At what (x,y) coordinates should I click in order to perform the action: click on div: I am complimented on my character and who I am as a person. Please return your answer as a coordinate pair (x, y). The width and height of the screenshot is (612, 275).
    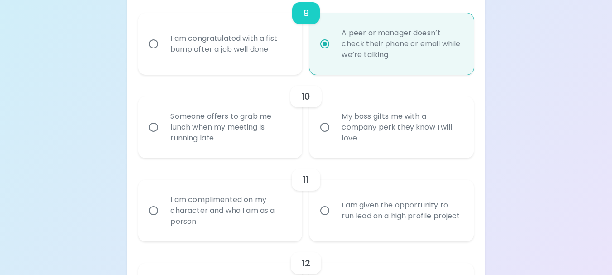
    Looking at the image, I should click on (230, 211).